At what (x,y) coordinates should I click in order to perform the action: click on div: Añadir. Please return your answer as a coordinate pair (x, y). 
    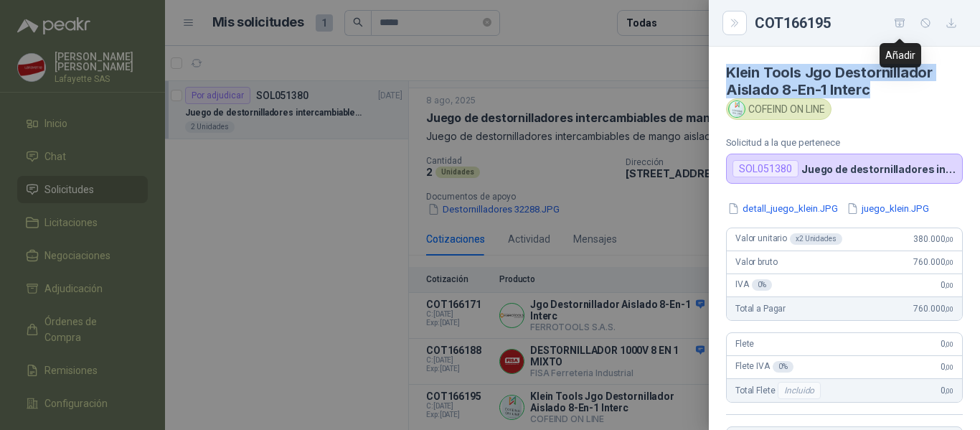
    Looking at the image, I should click on (901, 55).